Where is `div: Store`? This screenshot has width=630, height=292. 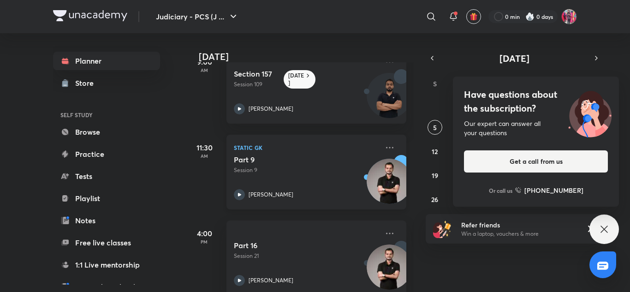 div: Store is located at coordinates (87, 83).